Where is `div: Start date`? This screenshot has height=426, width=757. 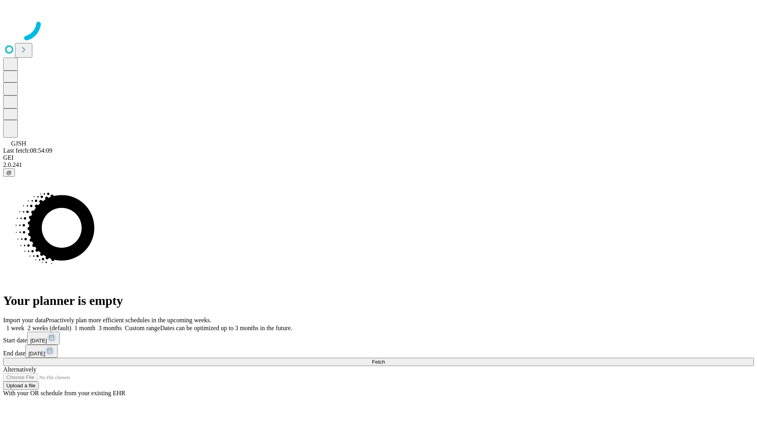 div: Start date is located at coordinates (379, 338).